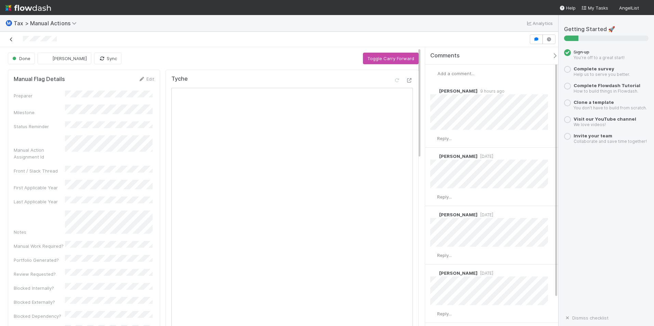 The image size is (654, 326). I want to click on button: Sync, so click(108, 59).